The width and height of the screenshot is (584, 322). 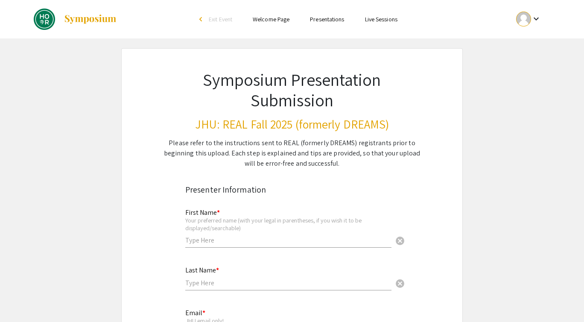 I want to click on h1: Symposium Presentation Submission, so click(x=292, y=90).